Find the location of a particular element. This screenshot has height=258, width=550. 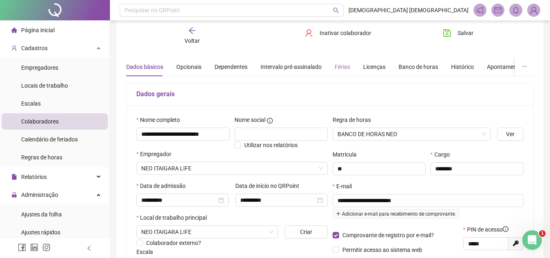

span: CONDOMÍNIO NEO ITAIGARA LIFE is located at coordinates (232, 168).